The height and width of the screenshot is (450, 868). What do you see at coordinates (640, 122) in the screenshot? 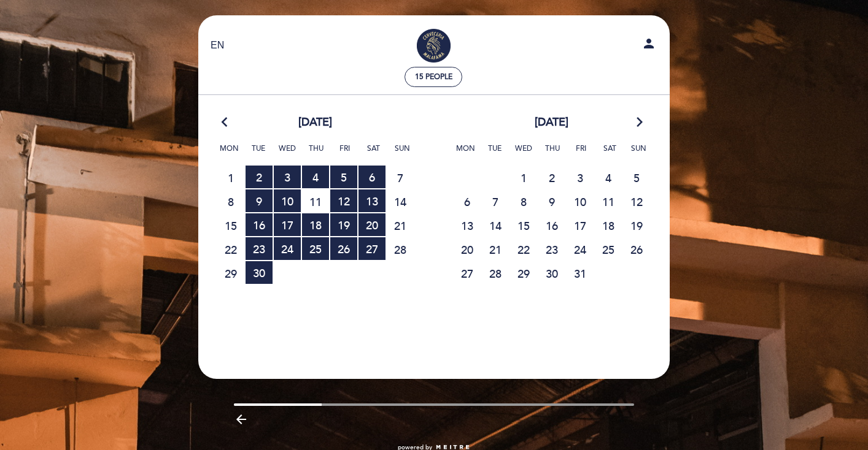
I see `i: arrow_forward_ios` at bounding box center [640, 122].